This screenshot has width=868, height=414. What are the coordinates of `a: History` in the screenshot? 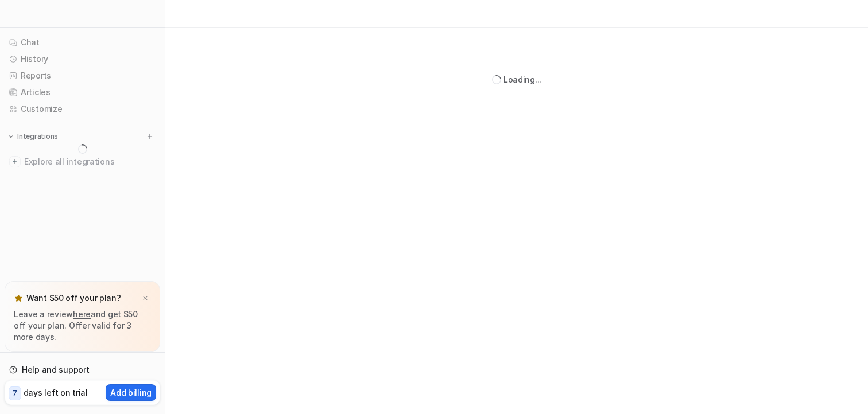 It's located at (82, 59).